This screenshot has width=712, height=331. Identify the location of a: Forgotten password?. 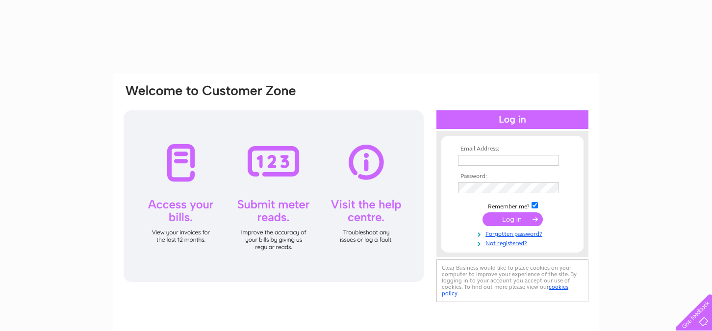
(513, 233).